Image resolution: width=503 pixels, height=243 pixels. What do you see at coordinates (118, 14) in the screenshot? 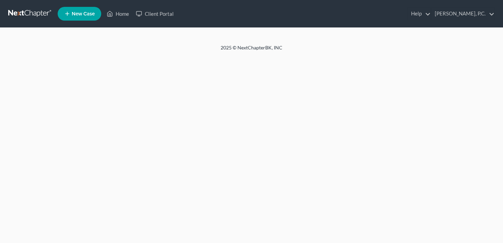
I see `a: Home` at bounding box center [118, 14].